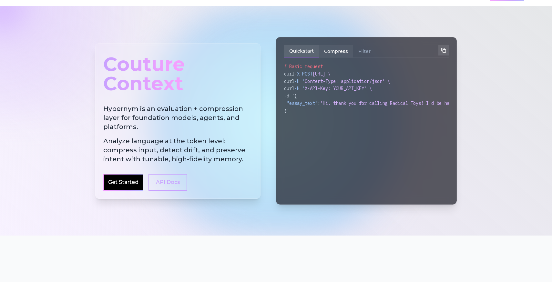  Describe the element at coordinates (338, 88) in the screenshot. I see `span: X-API-Key: YOUR_API_KEY" \` at that location.